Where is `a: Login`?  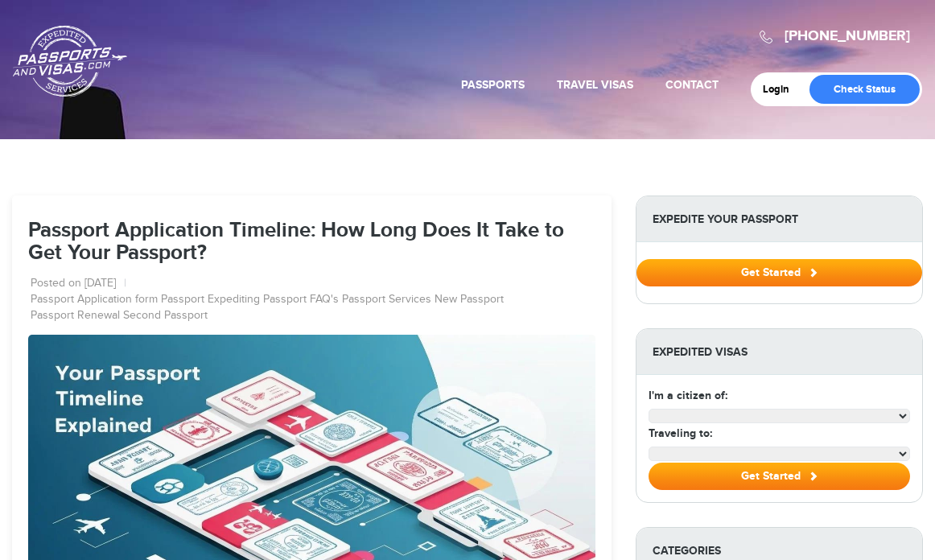
a: Login is located at coordinates (781, 89).